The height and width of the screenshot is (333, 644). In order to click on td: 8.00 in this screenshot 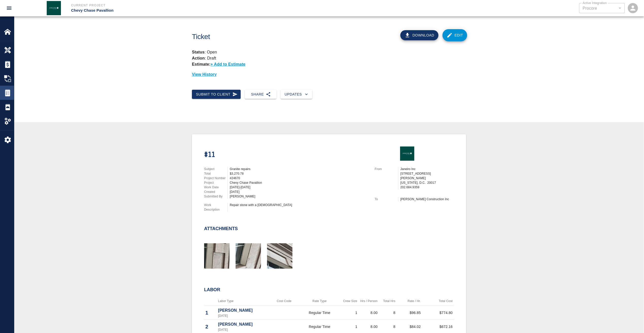, I will do `click(368, 313)`.